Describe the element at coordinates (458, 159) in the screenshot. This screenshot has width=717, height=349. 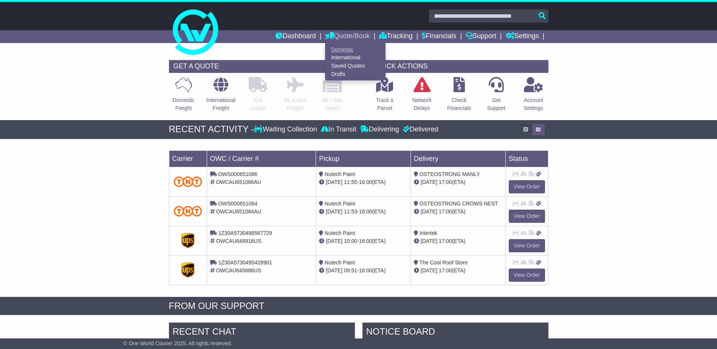
I see `td: Delivery` at that location.